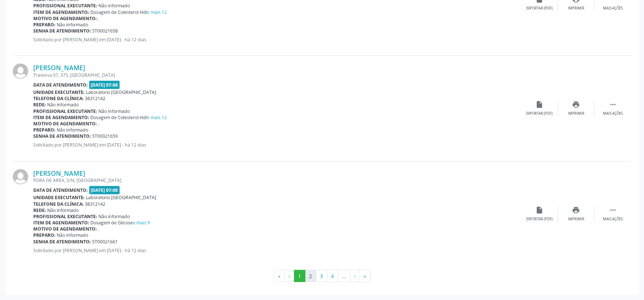 The width and height of the screenshot is (644, 300). Describe the element at coordinates (299, 277) in the screenshot. I see `button: Go to page 1` at that location.